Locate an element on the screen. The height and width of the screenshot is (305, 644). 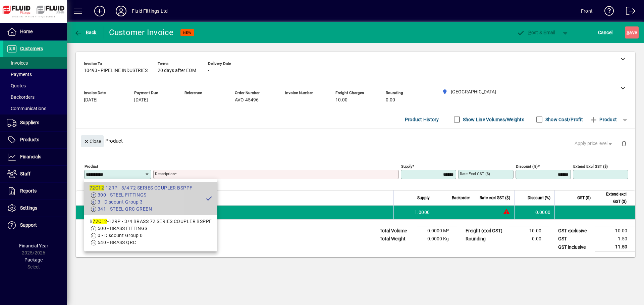
span: Financials is located at coordinates (30, 157).